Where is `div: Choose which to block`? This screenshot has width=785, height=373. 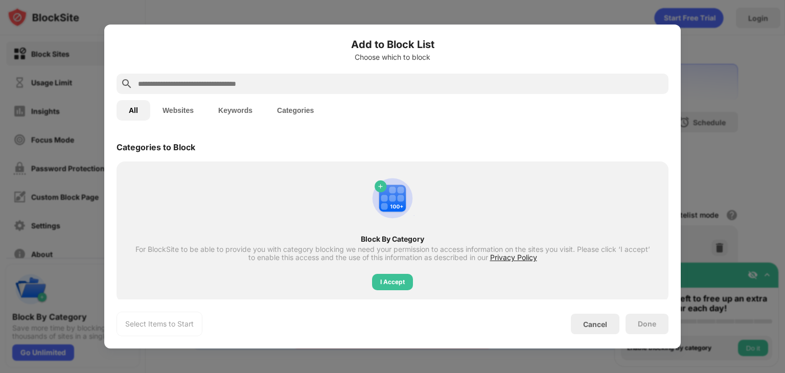 div: Choose which to block is located at coordinates (392, 57).